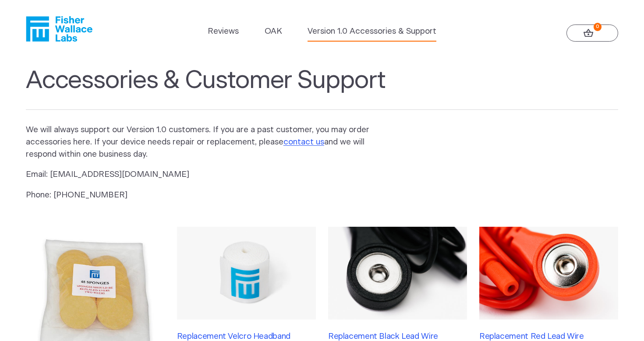  I want to click on a: contact us, so click(303, 142).